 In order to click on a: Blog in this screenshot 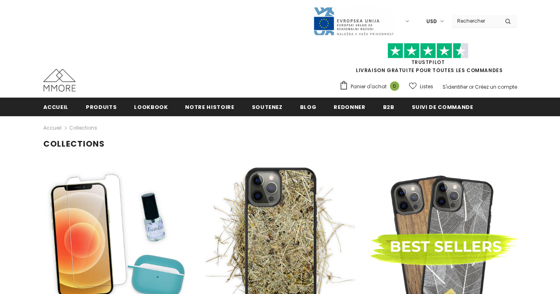, I will do `click(308, 106)`.